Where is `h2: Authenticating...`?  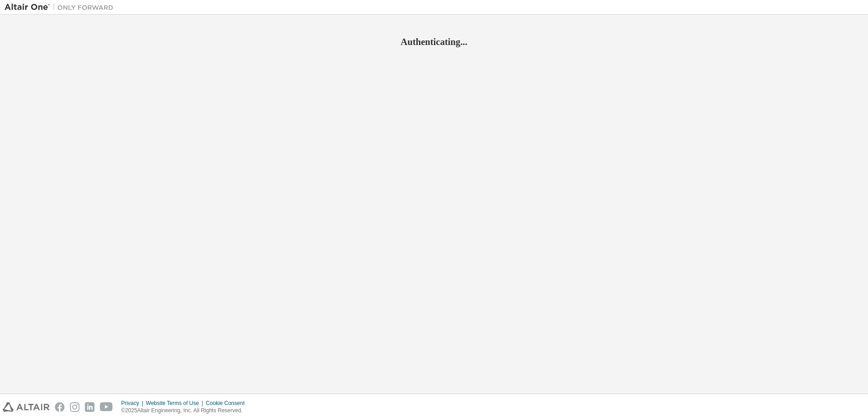 h2: Authenticating... is located at coordinates (434, 42).